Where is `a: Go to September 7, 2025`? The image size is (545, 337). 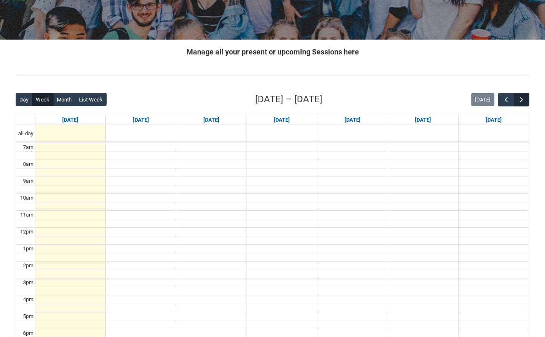
a: Go to September 7, 2025 is located at coordinates (70, 120).